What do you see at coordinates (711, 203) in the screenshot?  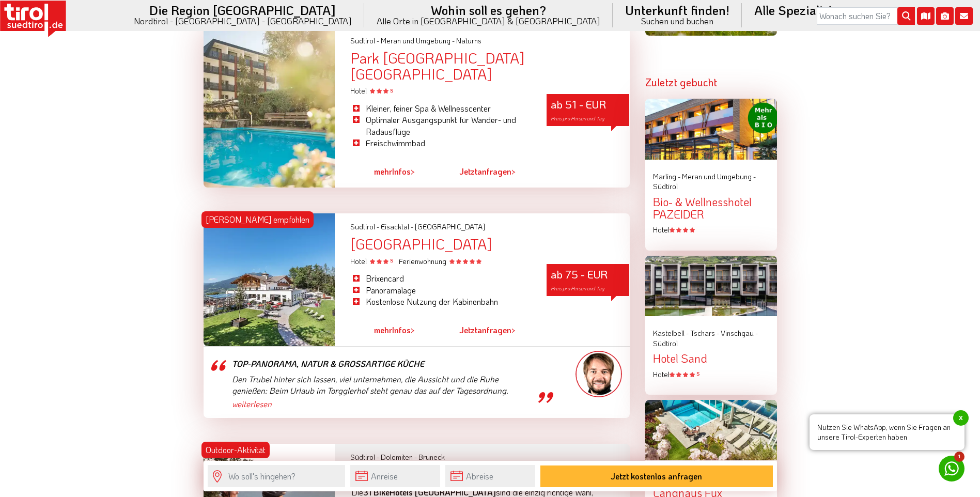 I see `a: Marling - Meran und Umgebung - Südtirol Bio- & Wellnesshotel PAZEIDER Hotel` at bounding box center [711, 203].